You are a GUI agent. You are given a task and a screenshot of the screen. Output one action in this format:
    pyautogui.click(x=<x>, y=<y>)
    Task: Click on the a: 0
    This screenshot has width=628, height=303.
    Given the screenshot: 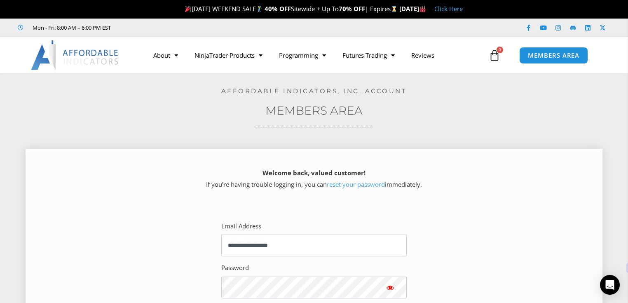 What is the action you would take?
    pyautogui.click(x=495, y=55)
    